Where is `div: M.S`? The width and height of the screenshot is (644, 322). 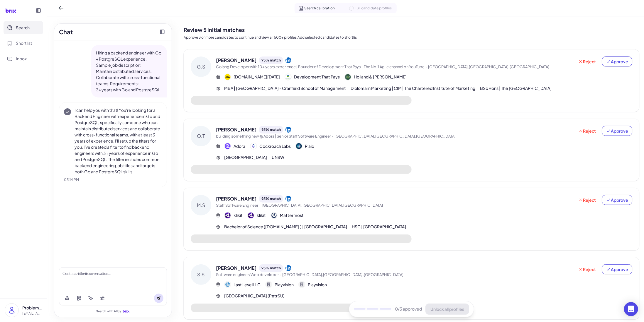 div: M.S is located at coordinates (201, 205).